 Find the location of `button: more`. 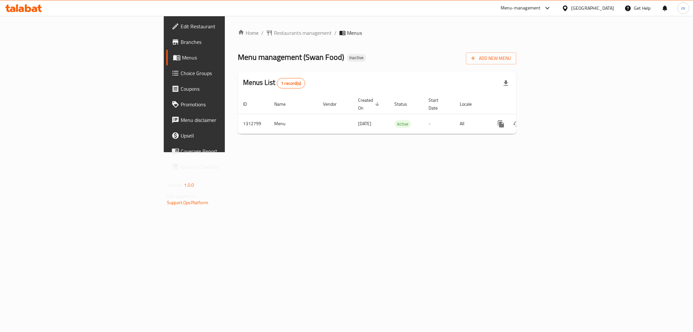

button: more is located at coordinates (501, 124).